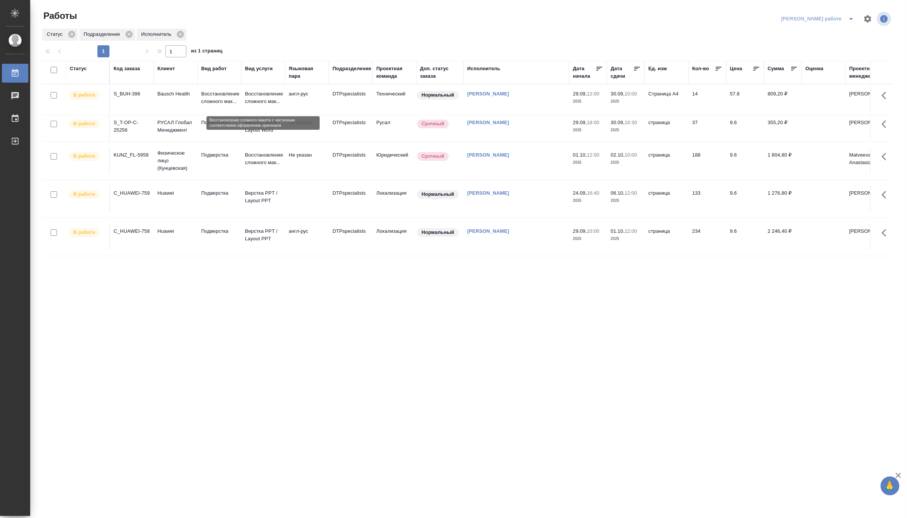  Describe the element at coordinates (867, 72) in the screenshot. I see `div: Проектные менеджеры` at that location.